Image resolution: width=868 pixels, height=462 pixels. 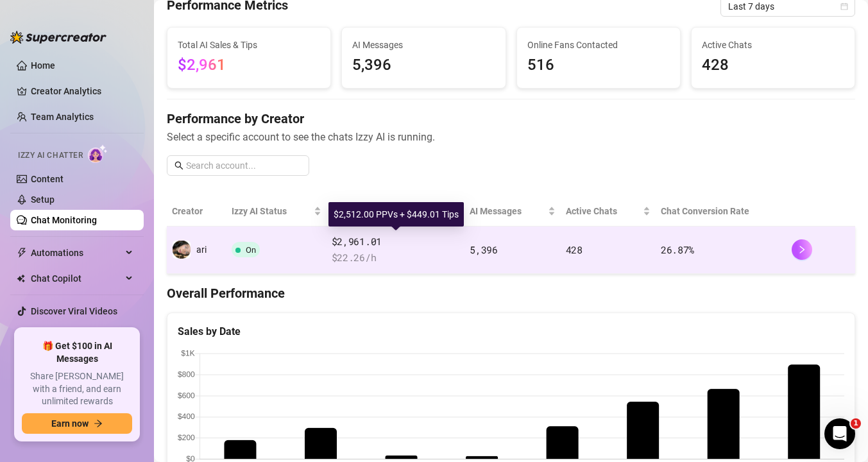 I want to click on span: $2,961, so click(x=202, y=65).